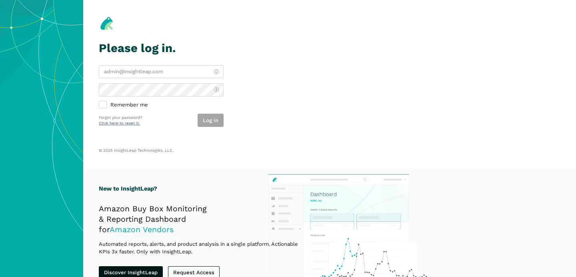 The height and width of the screenshot is (277, 576). I want to click on h2: Amazon Buy Box Monitoring & Reporting Dashboard for, so click(203, 219).